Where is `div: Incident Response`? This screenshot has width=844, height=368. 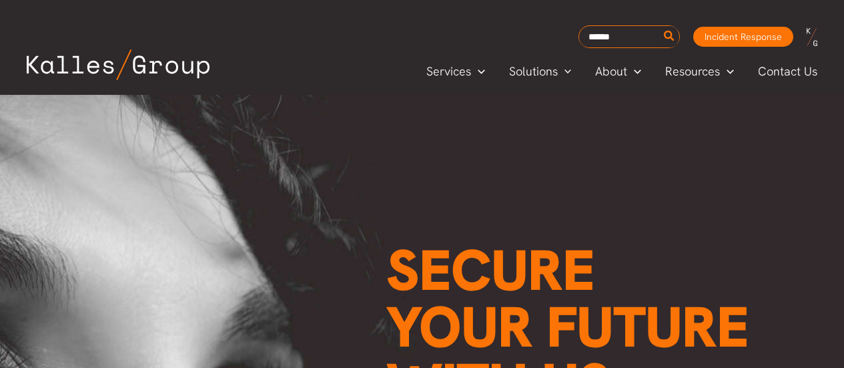
div: Incident Response is located at coordinates (743, 37).